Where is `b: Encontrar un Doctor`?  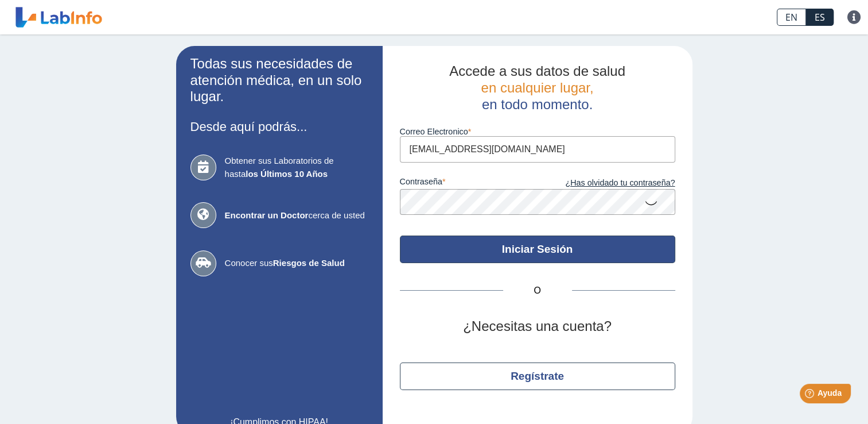 b: Encontrar un Doctor is located at coordinates (267, 214).